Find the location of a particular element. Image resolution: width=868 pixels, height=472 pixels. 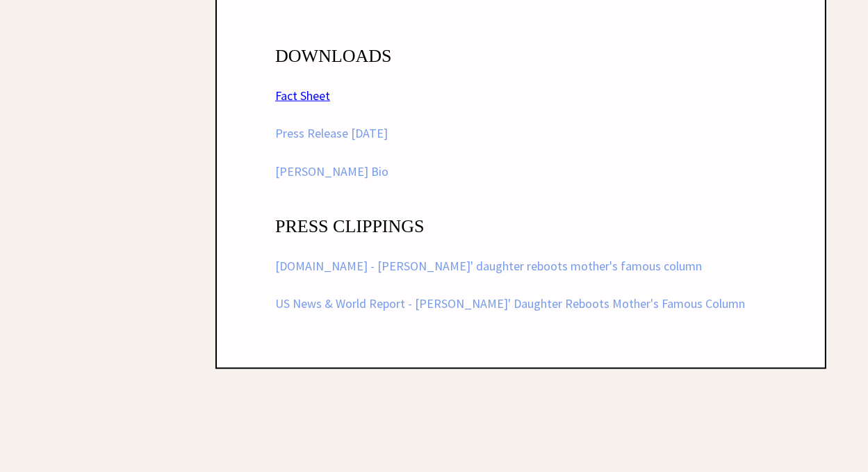

div: DOWNLOADS is located at coordinates (520, 56).